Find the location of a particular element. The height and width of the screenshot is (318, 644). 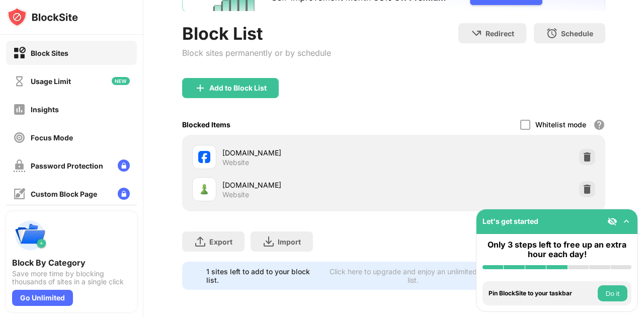

div: Schedule is located at coordinates (577, 33).